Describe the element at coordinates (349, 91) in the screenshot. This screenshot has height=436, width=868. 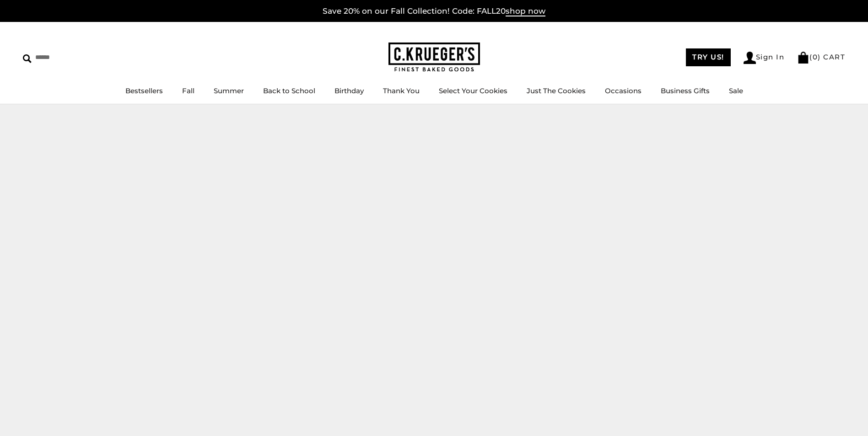
I see `a: Birthday` at that location.